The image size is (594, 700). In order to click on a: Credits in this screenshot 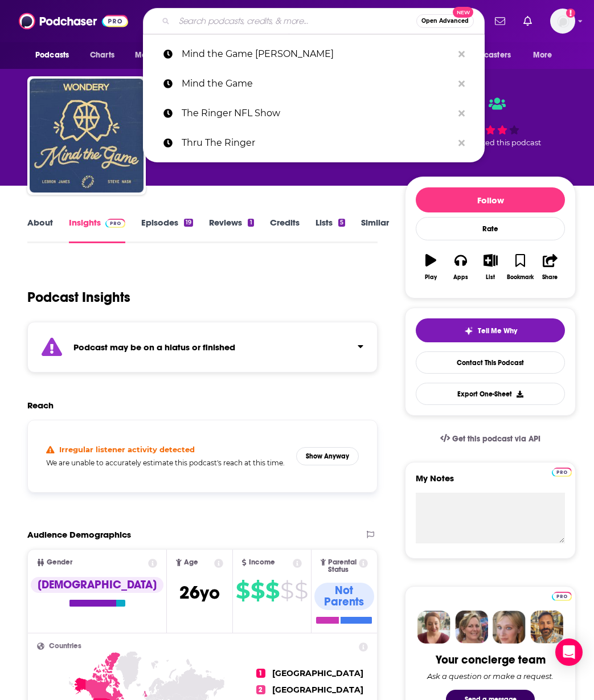, I will do `click(285, 230)`.